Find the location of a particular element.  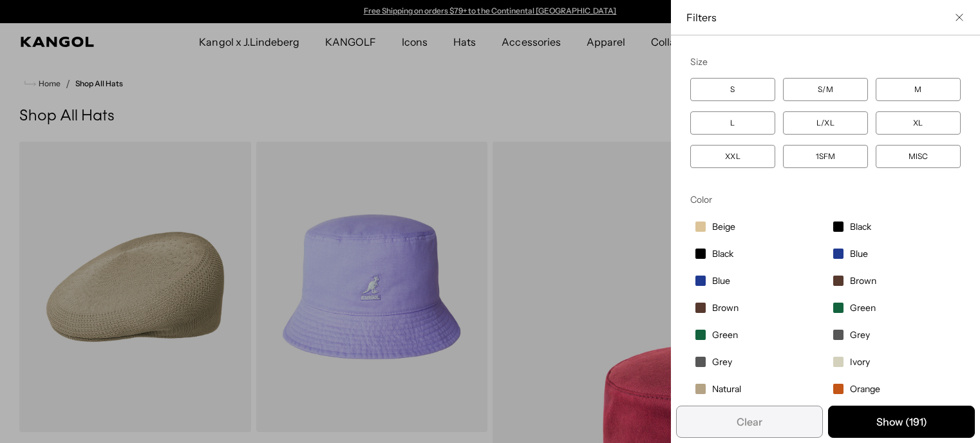

label: M is located at coordinates (918, 90).